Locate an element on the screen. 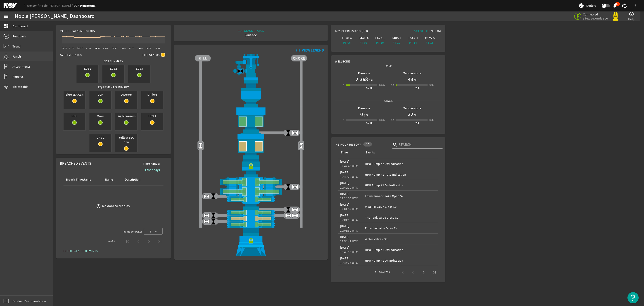  legacy-datetime-component: 19:01:50 UTC is located at coordinates (349, 230).